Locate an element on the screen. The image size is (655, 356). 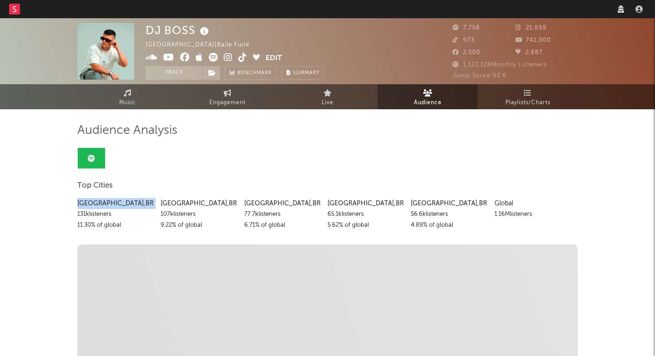
div: 5.62 % of global is located at coordinates (366, 225).